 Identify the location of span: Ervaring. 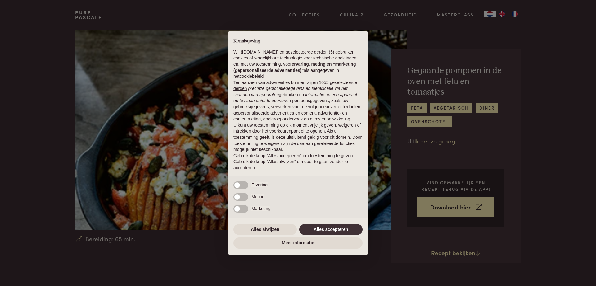
(260, 185).